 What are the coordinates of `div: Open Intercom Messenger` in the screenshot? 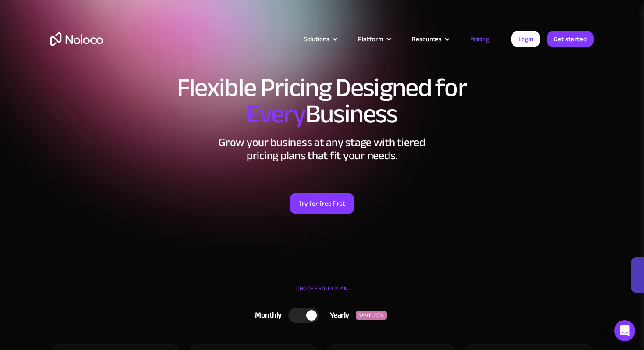 It's located at (625, 331).